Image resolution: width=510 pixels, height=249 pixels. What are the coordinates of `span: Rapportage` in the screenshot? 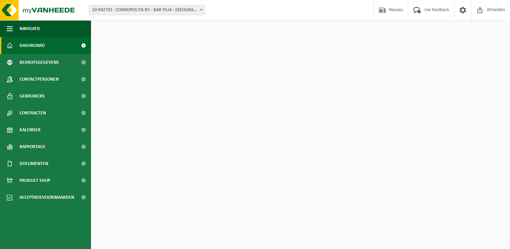 It's located at (32, 147).